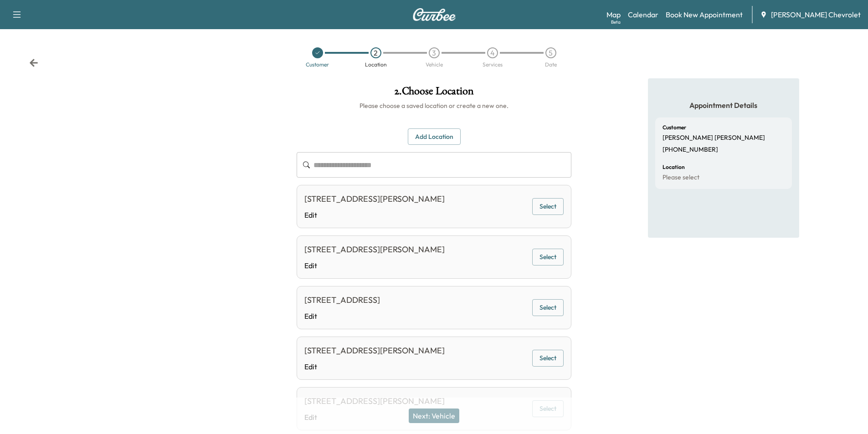 The width and height of the screenshot is (868, 434). What do you see at coordinates (704, 14) in the screenshot?
I see `a: Book New Appointment` at bounding box center [704, 14].